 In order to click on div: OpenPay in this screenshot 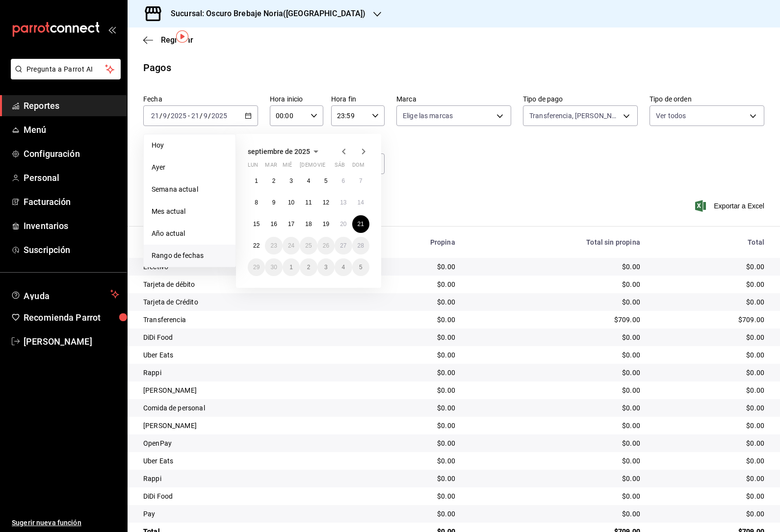, I will do `click(245, 443)`.